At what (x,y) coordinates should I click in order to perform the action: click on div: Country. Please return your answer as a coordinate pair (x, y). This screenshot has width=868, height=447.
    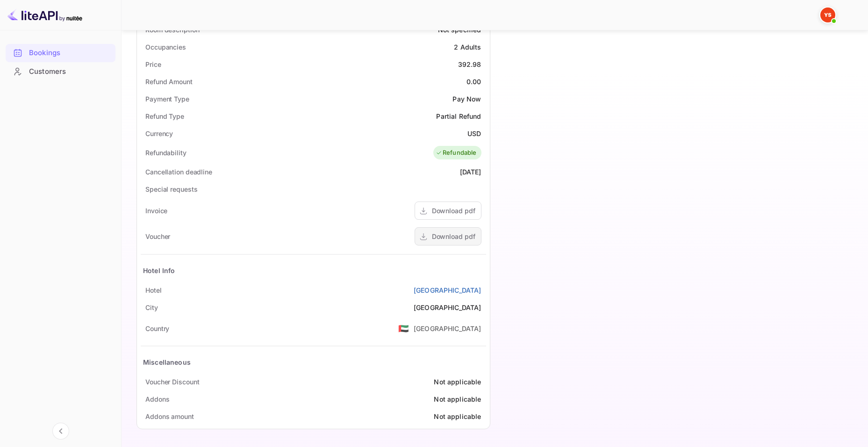
    Looking at the image, I should click on (157, 328).